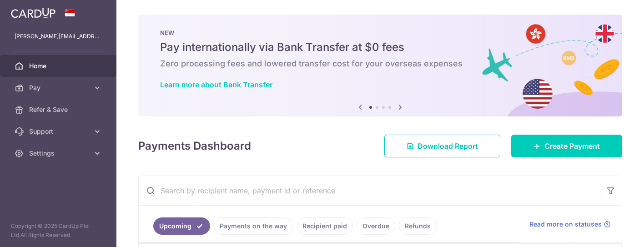  What do you see at coordinates (59, 88) in the screenshot?
I see `span: Pay` at bounding box center [59, 88].